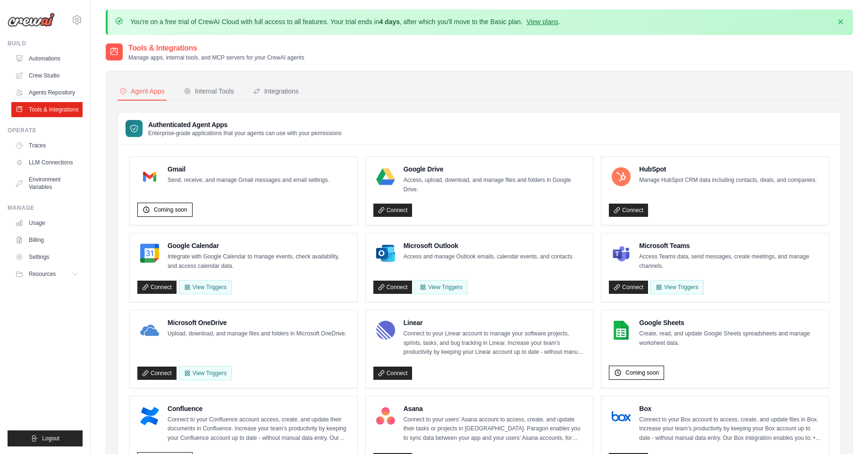  Describe the element at coordinates (45, 439) in the screenshot. I see `button: Logout` at that location.